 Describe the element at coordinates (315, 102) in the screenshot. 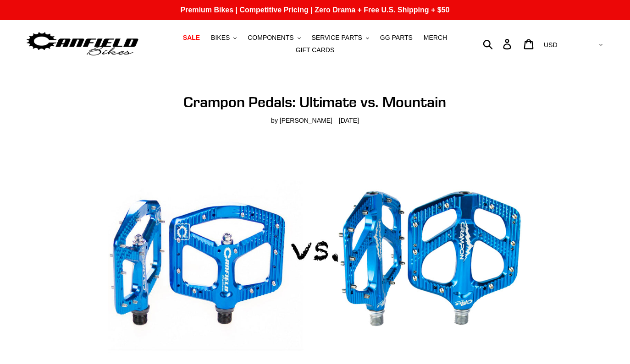

I see `h1: Crampon Pedals: Ultimate vs. Mountain` at that location.